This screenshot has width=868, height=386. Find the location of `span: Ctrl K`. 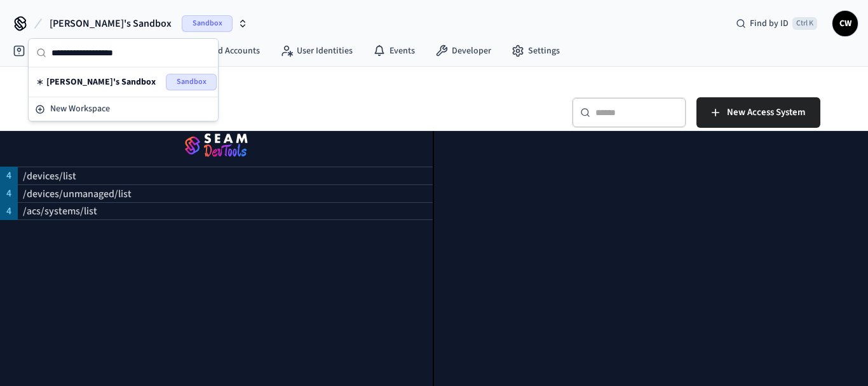

span: Ctrl K is located at coordinates (805, 23).